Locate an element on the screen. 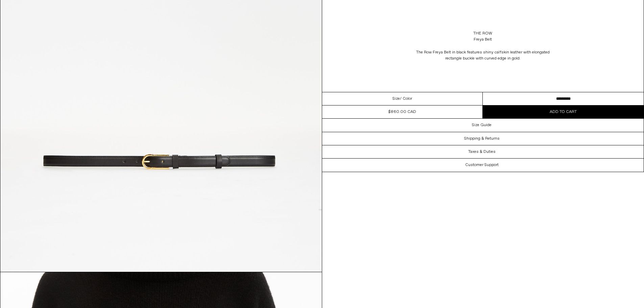 The image size is (644, 308). h3: Taxes & Duties is located at coordinates (481, 152).